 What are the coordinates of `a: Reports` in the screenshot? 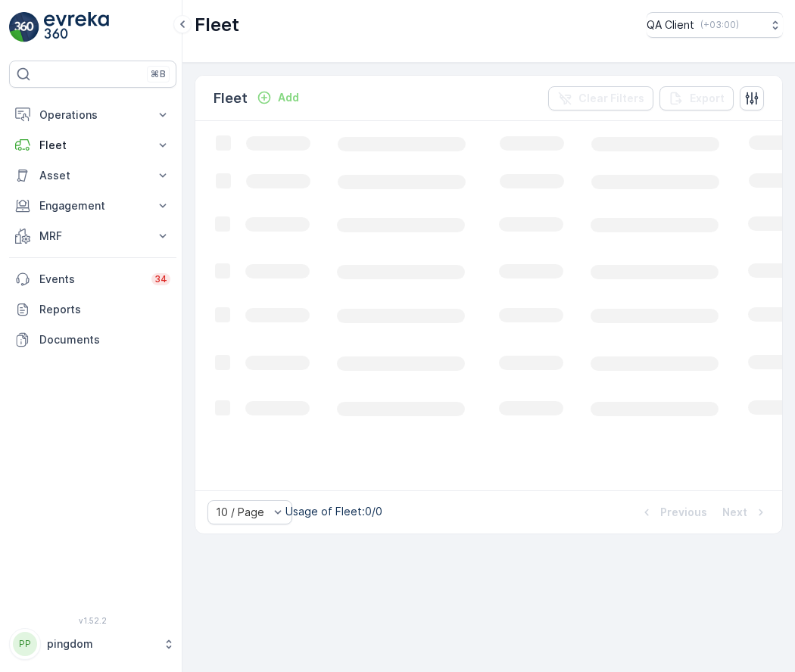 It's located at (92, 310).